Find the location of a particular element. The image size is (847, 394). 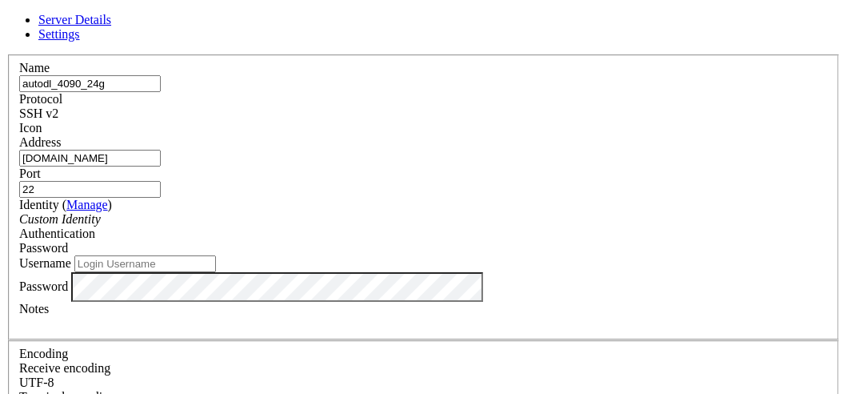

span: Server Details is located at coordinates (74, 19).